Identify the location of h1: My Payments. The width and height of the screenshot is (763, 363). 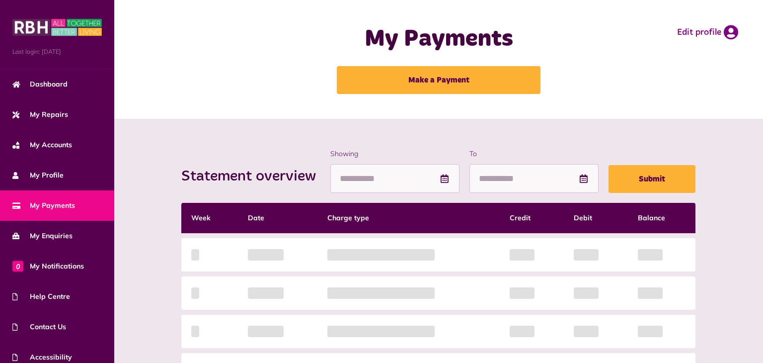
(439, 39).